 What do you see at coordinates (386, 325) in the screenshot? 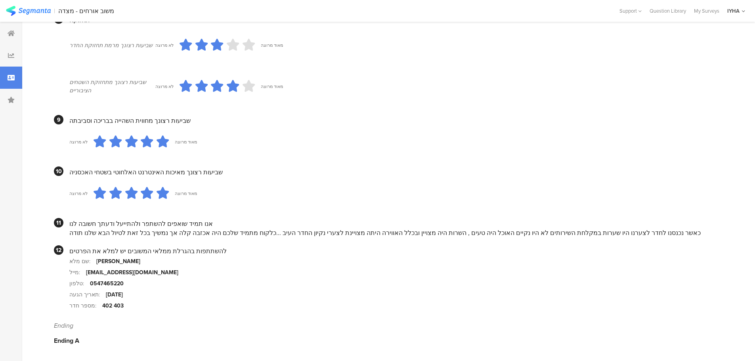
I see `div: Ending` at bounding box center [386, 325].